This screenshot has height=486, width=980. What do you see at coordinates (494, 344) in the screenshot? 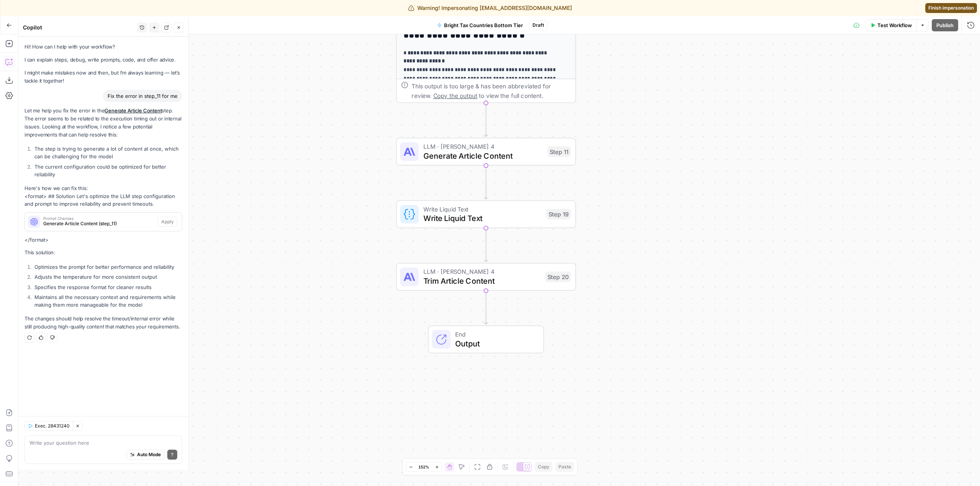
I see `span: Output` at bounding box center [494, 344].